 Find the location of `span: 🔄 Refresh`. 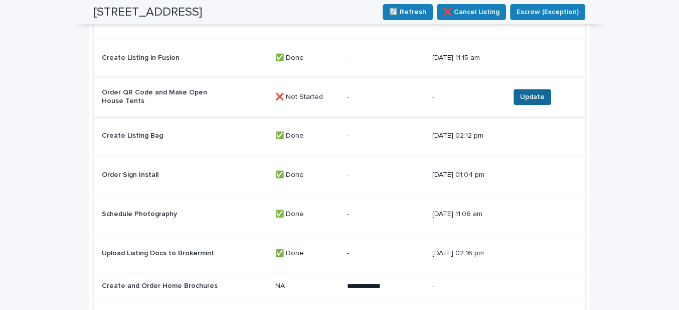

span: 🔄 Refresh is located at coordinates (408, 12).